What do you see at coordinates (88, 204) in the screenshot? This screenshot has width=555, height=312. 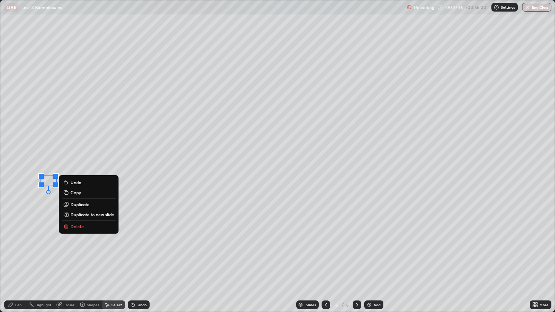 I see `button: Duplicate` at bounding box center [88, 204].